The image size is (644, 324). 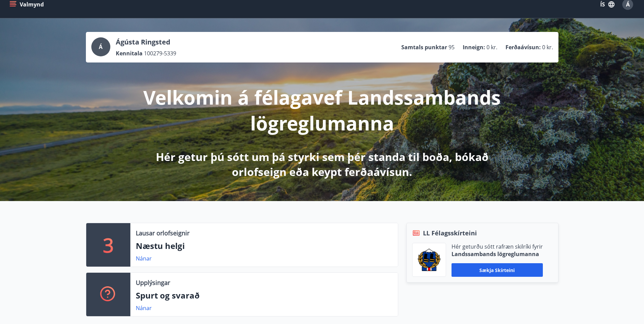 What do you see at coordinates (497, 270) in the screenshot?
I see `button: Sækja skírteini` at bounding box center [497, 270].